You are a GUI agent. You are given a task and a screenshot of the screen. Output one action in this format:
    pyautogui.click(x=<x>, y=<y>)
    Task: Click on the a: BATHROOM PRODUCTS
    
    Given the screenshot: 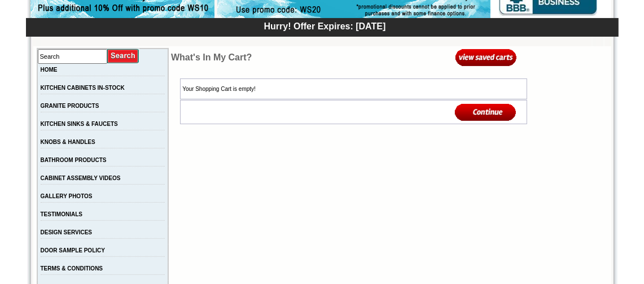 What is the action you would take?
    pyautogui.click(x=74, y=160)
    